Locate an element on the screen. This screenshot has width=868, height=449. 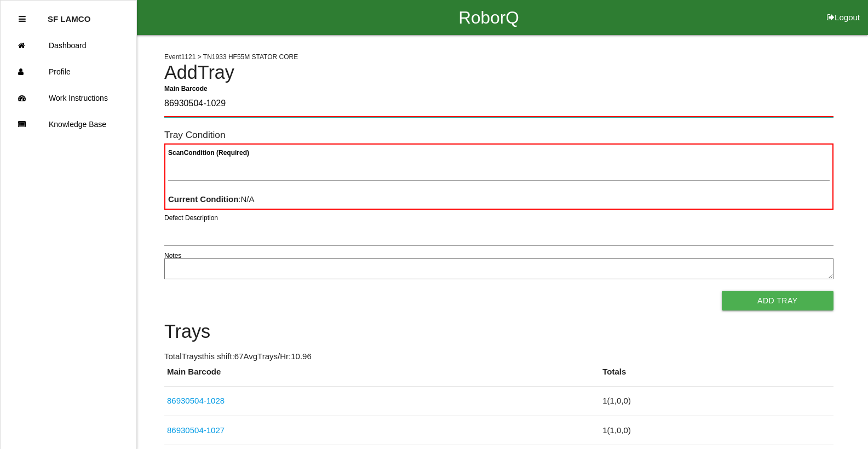
span: : N/A is located at coordinates (211, 199).